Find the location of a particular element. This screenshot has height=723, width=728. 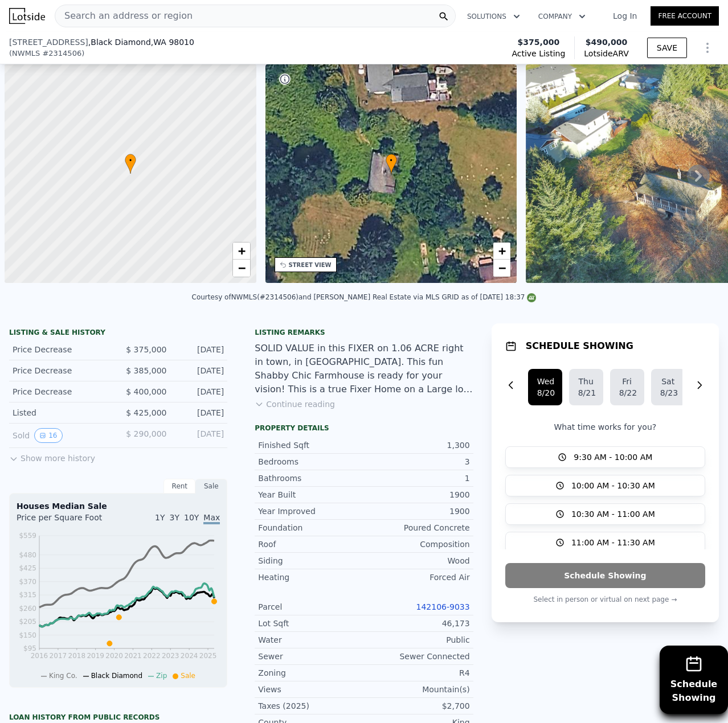

div: 3 is located at coordinates (417, 462).